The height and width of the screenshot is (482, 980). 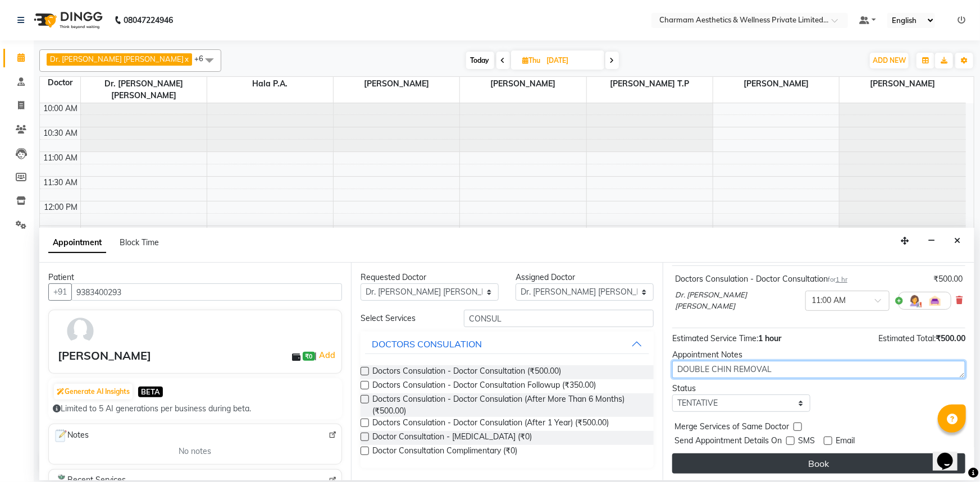 I want to click on span: ₹0, so click(x=308, y=356).